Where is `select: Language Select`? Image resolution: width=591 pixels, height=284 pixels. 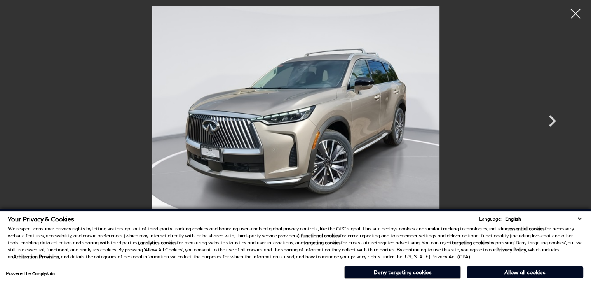
select: Language Select is located at coordinates (544, 219).